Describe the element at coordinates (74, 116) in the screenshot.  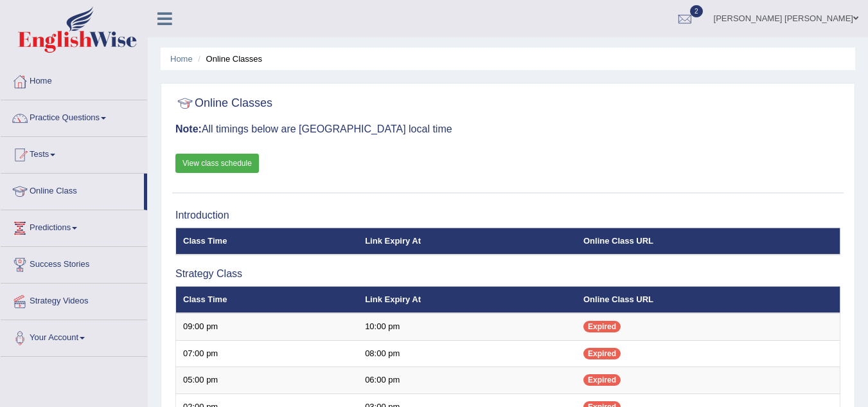
I see `a: Practice Questions` at that location.